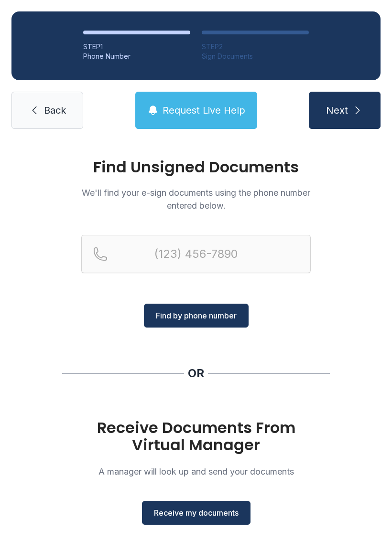 This screenshot has height=540, width=392. What do you see at coordinates (137, 56) in the screenshot?
I see `div: Phone Number` at bounding box center [137, 56].